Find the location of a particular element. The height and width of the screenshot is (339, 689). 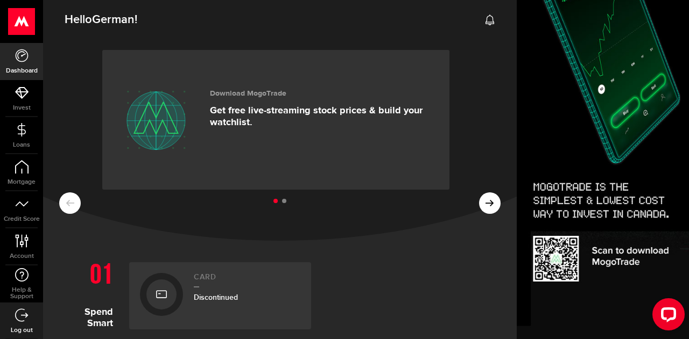

h3: Download MogoTrade is located at coordinates (321, 94).